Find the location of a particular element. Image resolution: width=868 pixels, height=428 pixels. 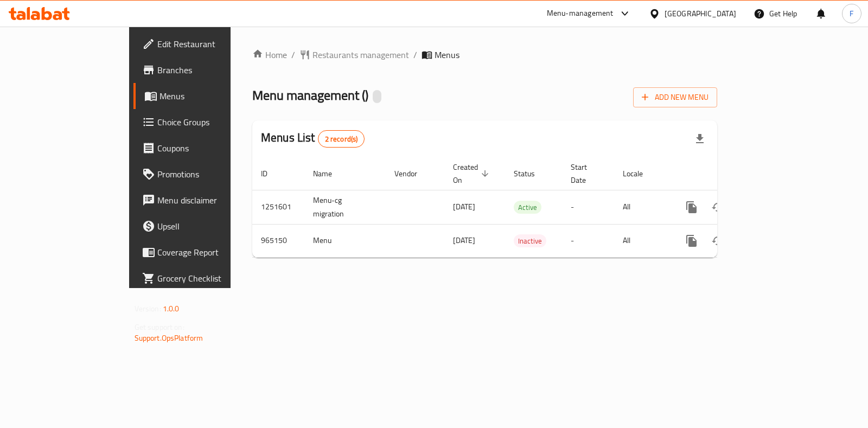

h2: Menus List is located at coordinates (313, 139).